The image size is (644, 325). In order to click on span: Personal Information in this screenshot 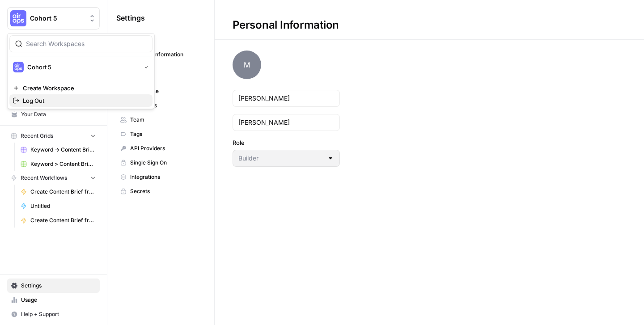, I will do `click(165, 54)`.